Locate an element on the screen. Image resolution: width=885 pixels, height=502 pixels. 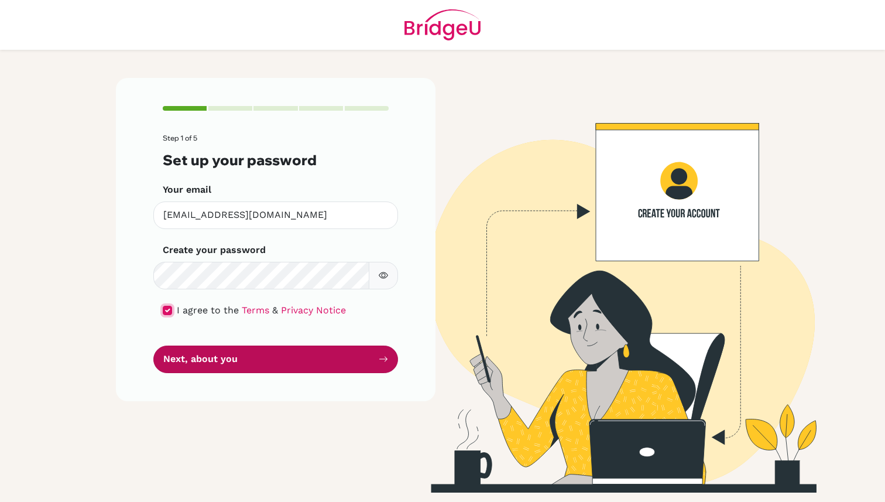
a: Terms is located at coordinates (255, 310).